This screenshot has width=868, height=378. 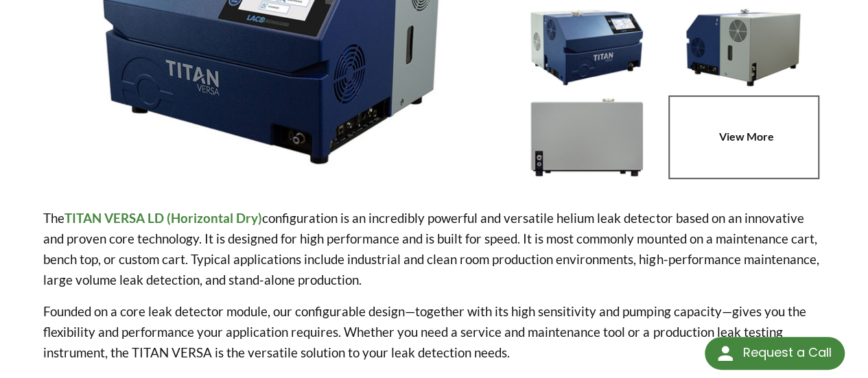 What do you see at coordinates (587, 47) in the screenshot?
I see `img: TITAN VERSA LD, angled left view` at bounding box center [587, 47].